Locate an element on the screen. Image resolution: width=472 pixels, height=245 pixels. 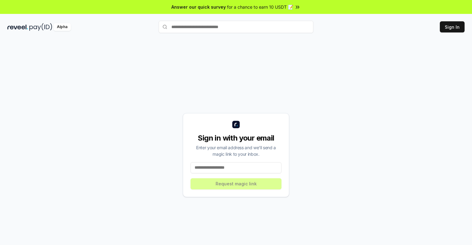
div: Alpha is located at coordinates (62, 27).